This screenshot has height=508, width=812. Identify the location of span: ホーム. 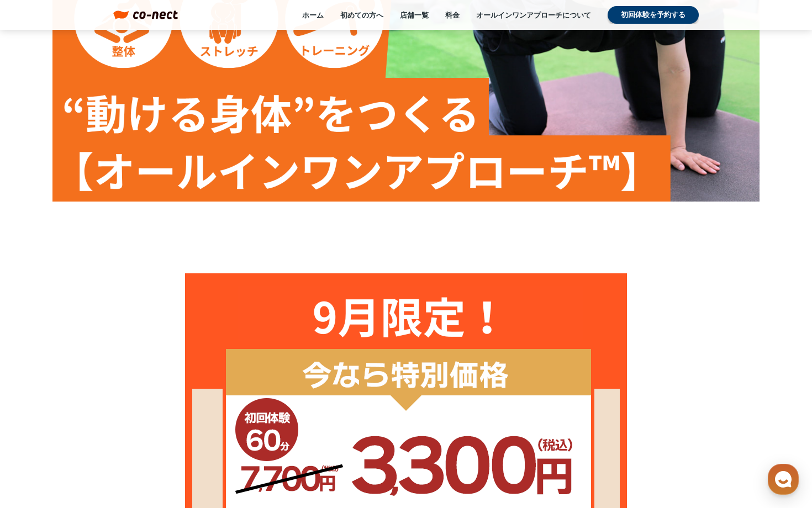
(38, 371).